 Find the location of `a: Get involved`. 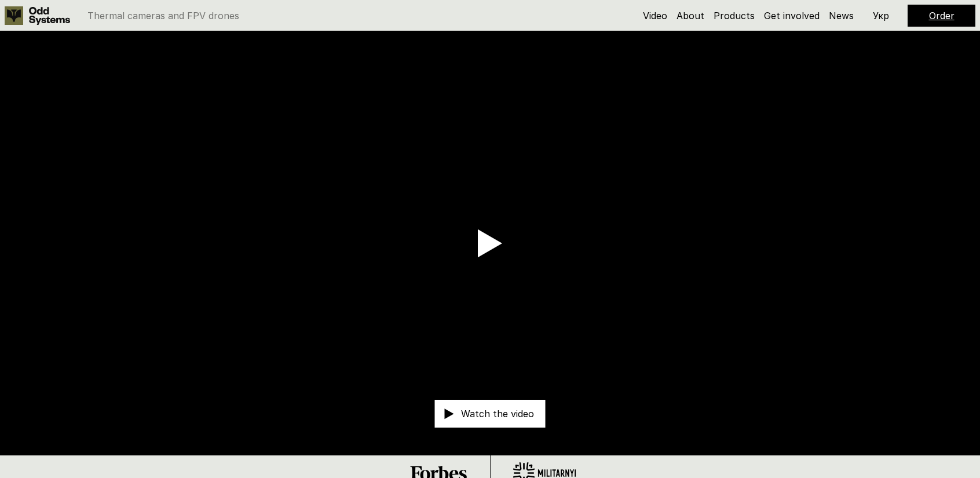

a: Get involved is located at coordinates (792, 16).